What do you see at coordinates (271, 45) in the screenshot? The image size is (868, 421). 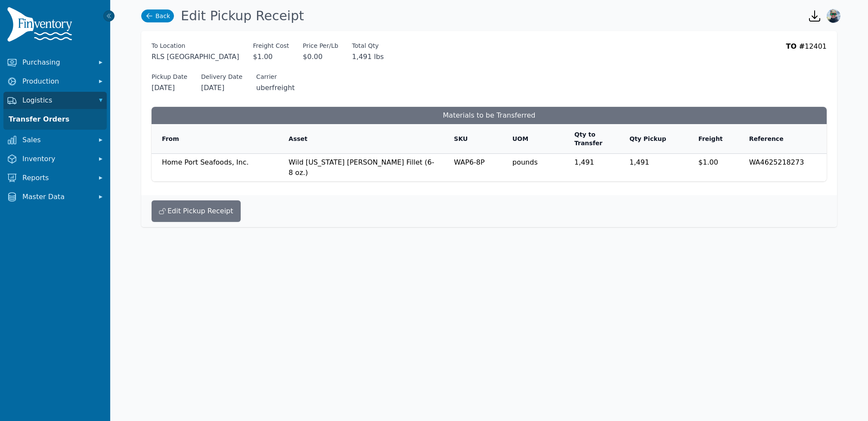 I see `span: Freight Cost` at bounding box center [271, 45].